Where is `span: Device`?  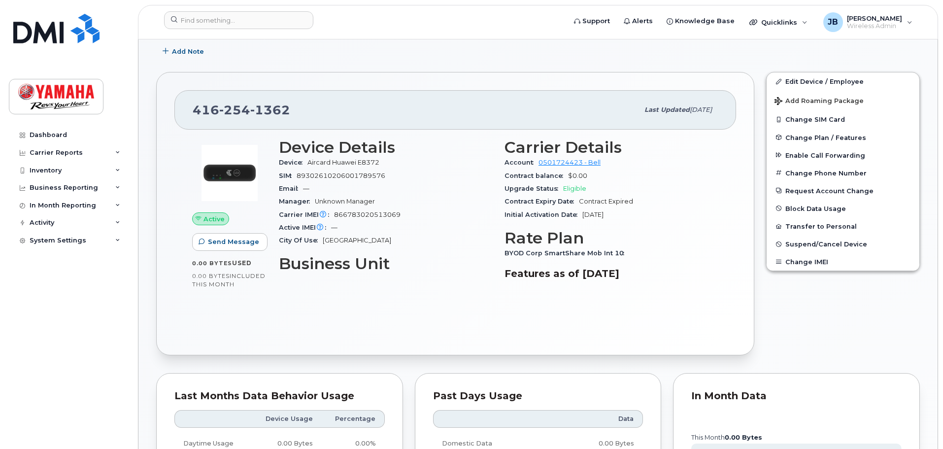 span: Device is located at coordinates (293, 162).